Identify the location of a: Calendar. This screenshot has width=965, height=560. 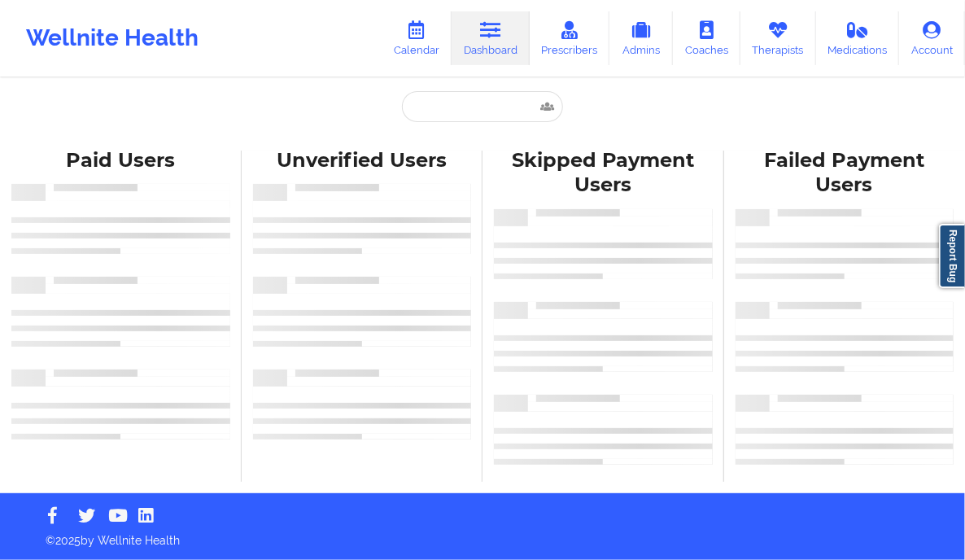
(417, 38).